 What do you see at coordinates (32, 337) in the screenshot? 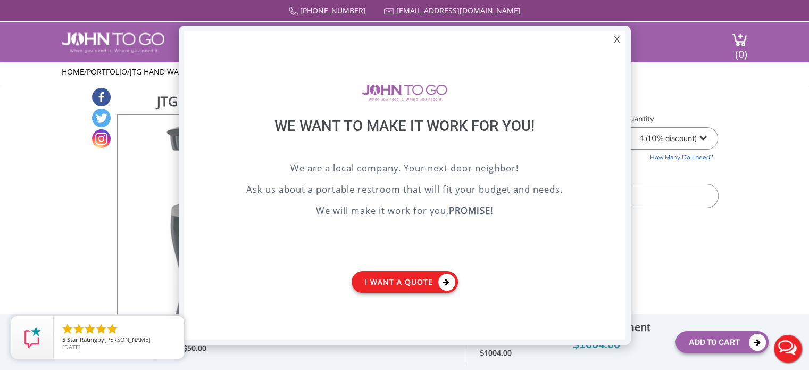
I see `img: Review Rating` at bounding box center [32, 337].